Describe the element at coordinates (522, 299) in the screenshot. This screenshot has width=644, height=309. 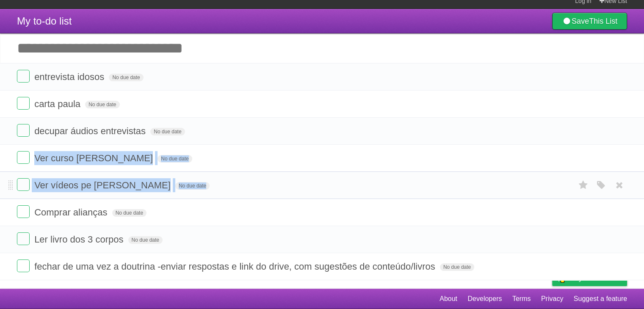
I see `a: Terms` at that location.